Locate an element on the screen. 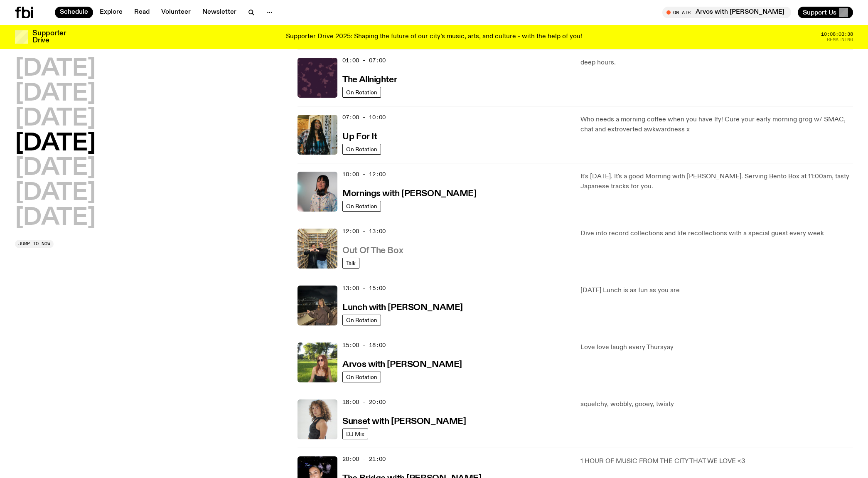 This screenshot has height=478, width=868. a: The Allnighter is located at coordinates (369, 79).